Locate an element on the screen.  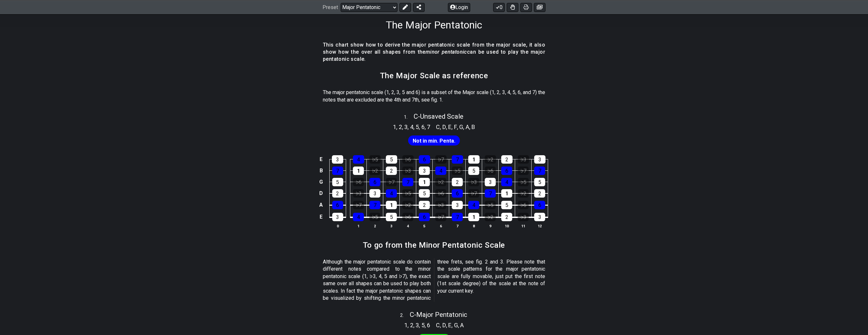
th: 4 is located at coordinates (408, 226).